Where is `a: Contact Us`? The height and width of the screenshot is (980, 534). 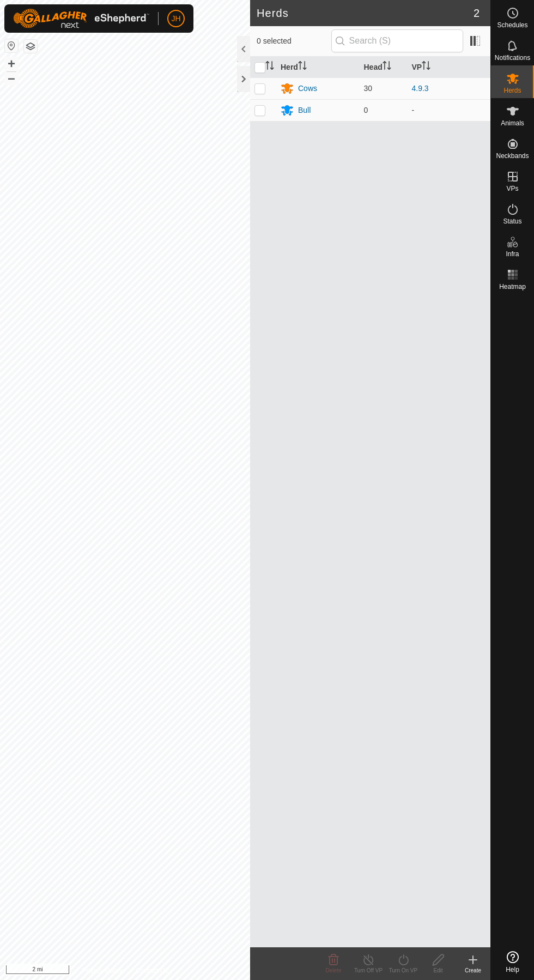
a: Contact Us is located at coordinates (151, 971).